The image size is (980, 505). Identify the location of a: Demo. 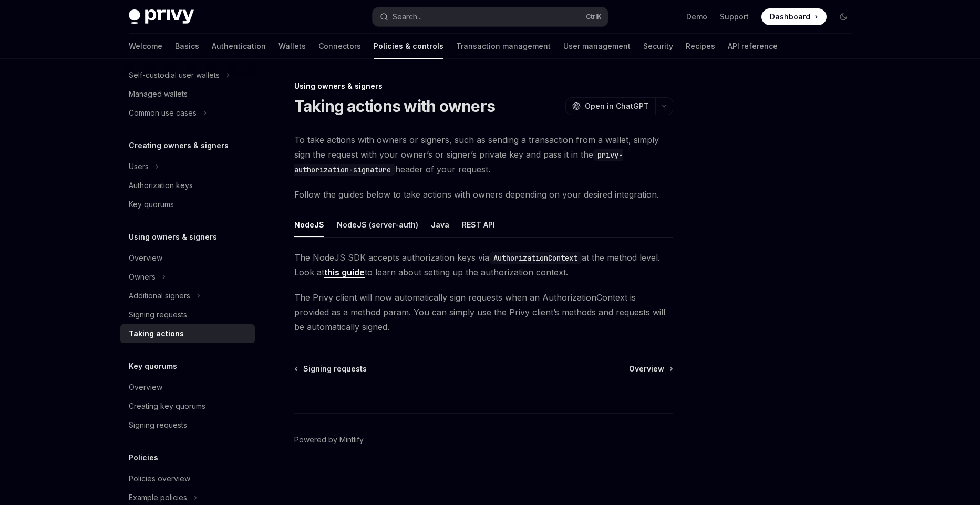
(697, 17).